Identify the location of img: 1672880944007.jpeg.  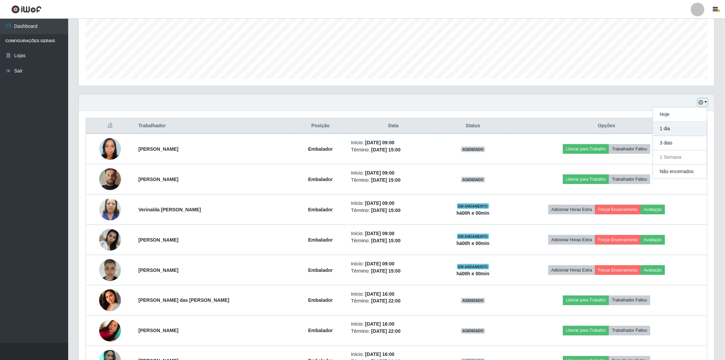
(110, 300).